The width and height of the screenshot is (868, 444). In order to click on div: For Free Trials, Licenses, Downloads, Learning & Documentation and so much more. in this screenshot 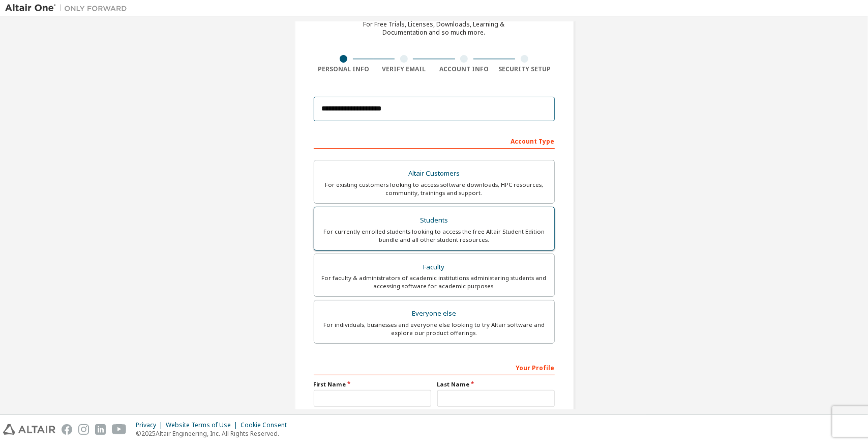, I will do `click(434, 29)`.